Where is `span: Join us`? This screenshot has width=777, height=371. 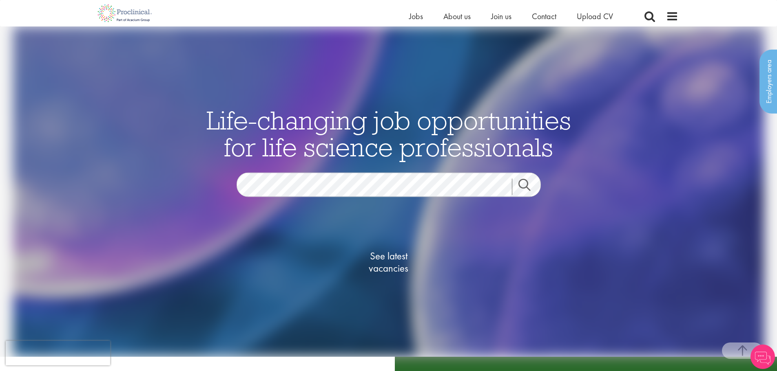
span: Join us is located at coordinates (501, 16).